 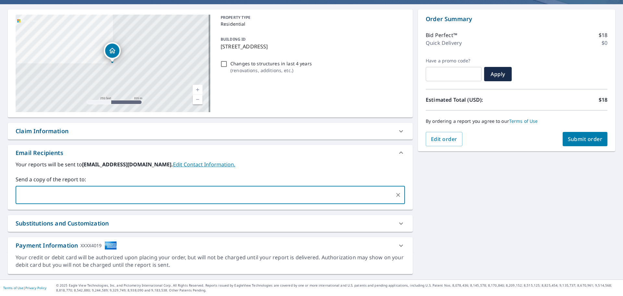 I want to click on button: Submit order, so click(x=585, y=139).